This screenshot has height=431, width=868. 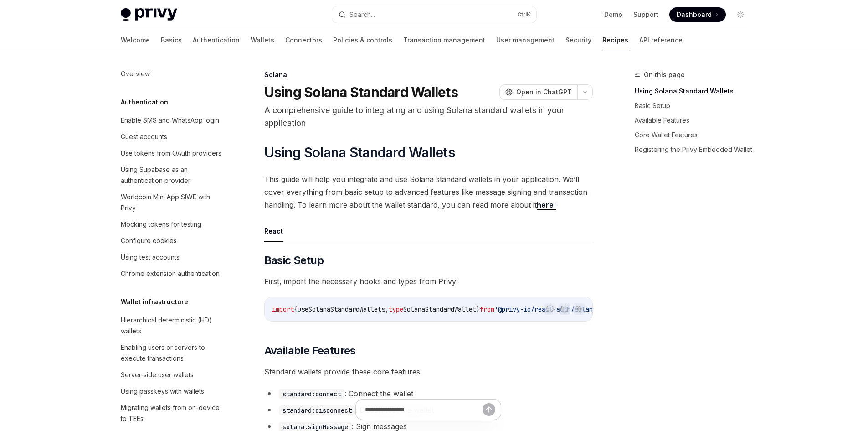 I want to click on div: Using test accounts, so click(x=150, y=257).